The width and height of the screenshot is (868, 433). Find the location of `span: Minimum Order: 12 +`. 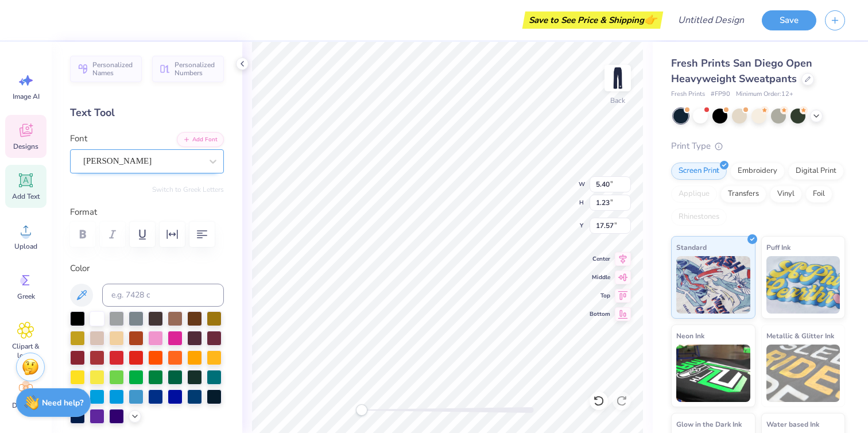

span: Minimum Order: 12 + is located at coordinates (765, 94).